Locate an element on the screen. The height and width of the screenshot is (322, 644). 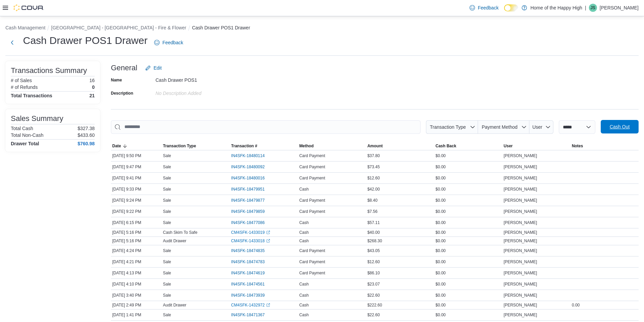
span: IN4SFK-18480016 is located at coordinates (248, 178).